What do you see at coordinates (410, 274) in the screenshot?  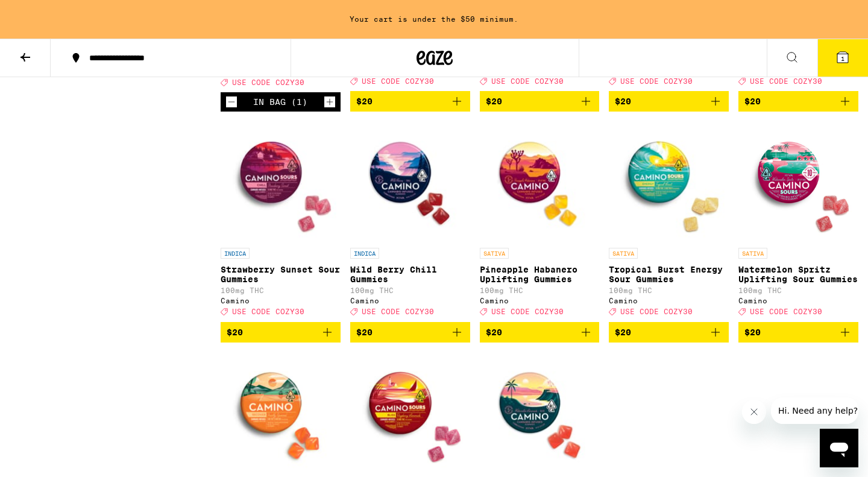 I see `p: Wild Berry Chill Gummies` at bounding box center [410, 274].